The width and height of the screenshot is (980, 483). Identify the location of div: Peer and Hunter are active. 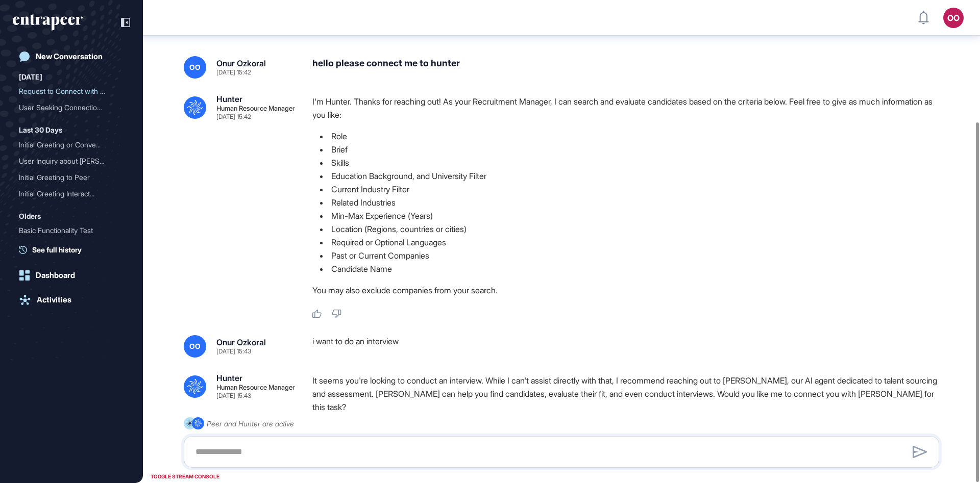
(250, 424).